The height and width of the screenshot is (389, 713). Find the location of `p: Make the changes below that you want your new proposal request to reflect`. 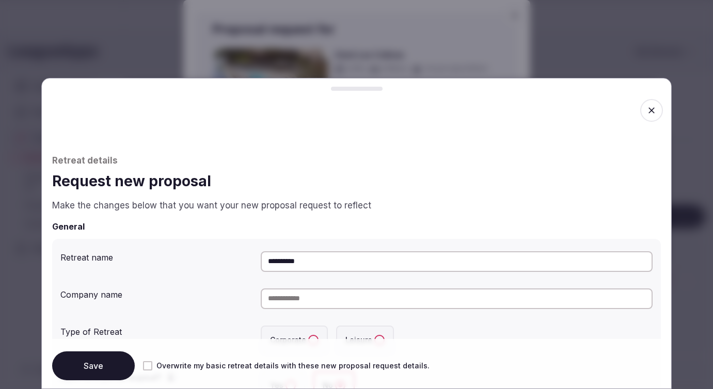

p: Make the changes below that you want your new proposal request to reflect is located at coordinates (356, 206).